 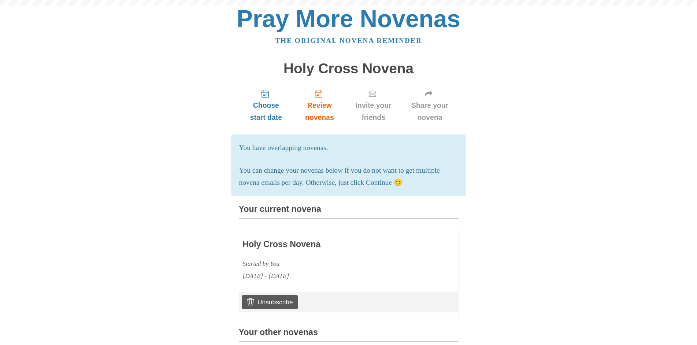 What do you see at coordinates (327, 264) in the screenshot?
I see `div: Started by You` at bounding box center [327, 264].